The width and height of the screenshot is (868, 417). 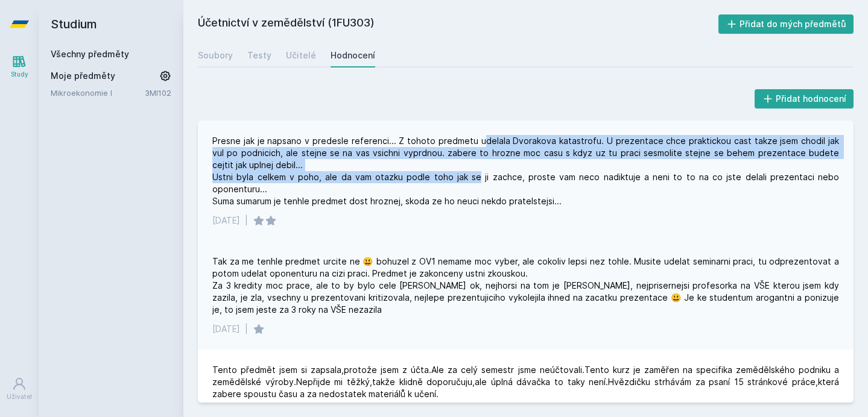 What do you see at coordinates (301, 55) in the screenshot?
I see `a: Učitelé` at bounding box center [301, 55].